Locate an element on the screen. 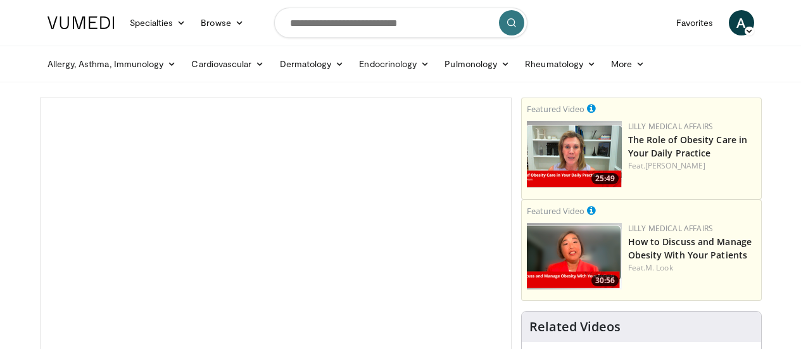  h4: Related Videos is located at coordinates (575, 327).